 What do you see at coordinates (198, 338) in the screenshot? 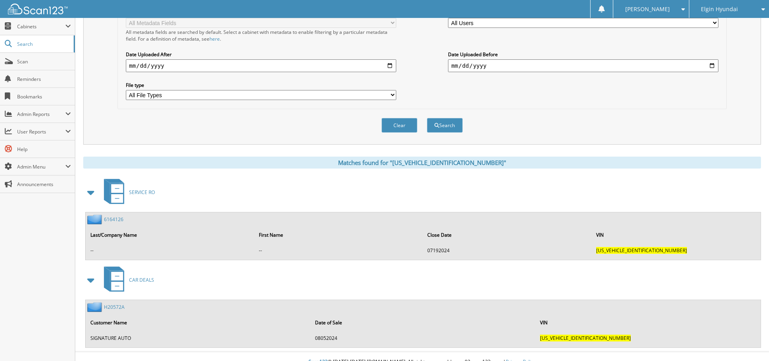
I see `td: SIGNATURE AUTO` at bounding box center [198, 338].